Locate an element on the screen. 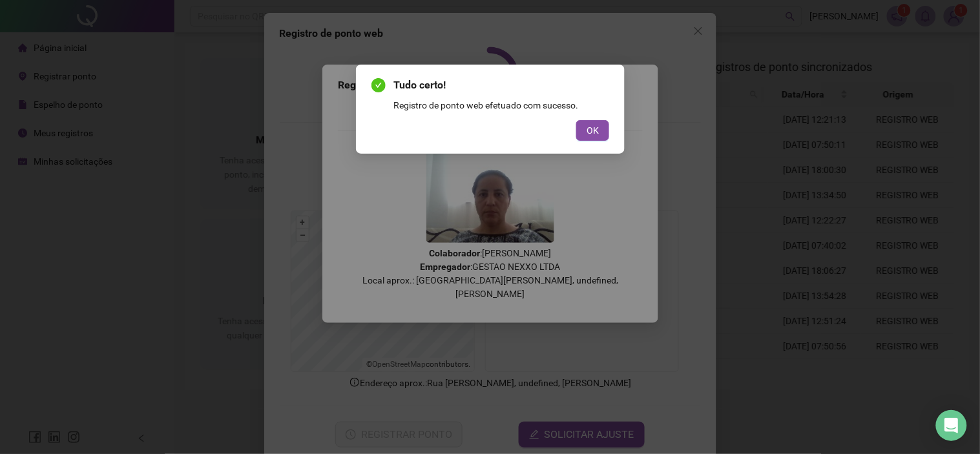 The height and width of the screenshot is (454, 980). span: Tudo certo! is located at coordinates (502, 85).